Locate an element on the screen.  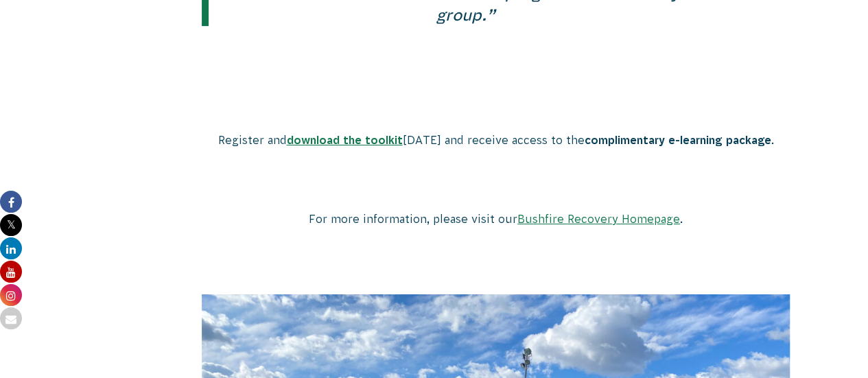
a: Bushfire Recovery Homepage is located at coordinates (598, 219).